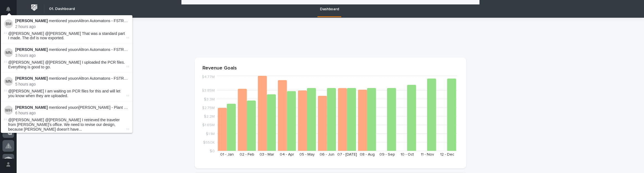  Describe the element at coordinates (327, 154) in the screenshot. I see `text: 06 - Jun` at that location.